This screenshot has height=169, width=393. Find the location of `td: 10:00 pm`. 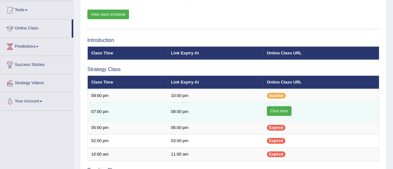

td: 10:00 pm is located at coordinates (215, 96).